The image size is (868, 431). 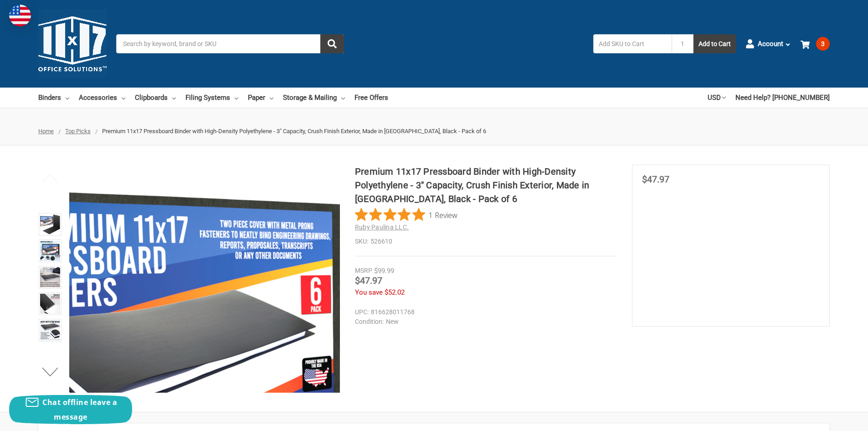 What do you see at coordinates (484, 321) in the screenshot?
I see `dd: New` at bounding box center [484, 321].